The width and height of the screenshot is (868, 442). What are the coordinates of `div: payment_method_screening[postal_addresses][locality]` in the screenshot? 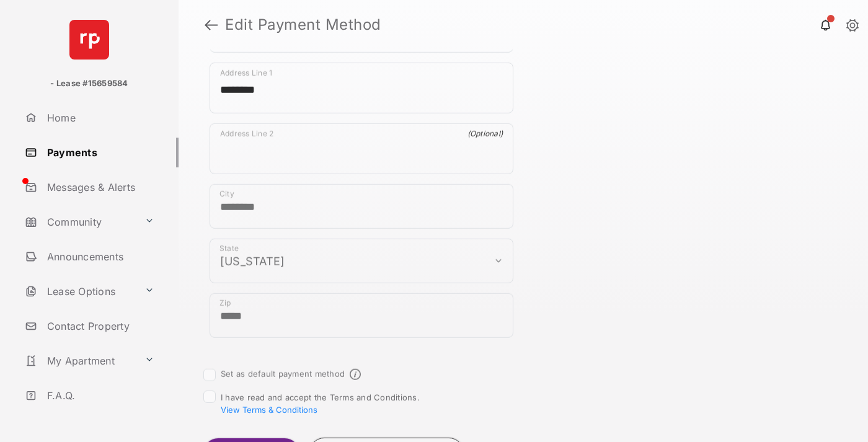 It's located at (361, 206).